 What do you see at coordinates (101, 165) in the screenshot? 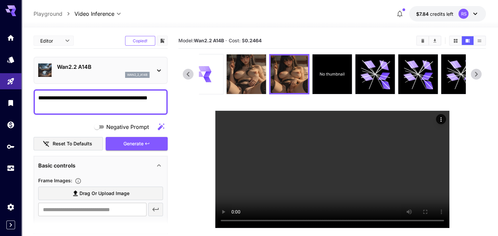
I see `div: Basic controls` at bounding box center [101, 165].